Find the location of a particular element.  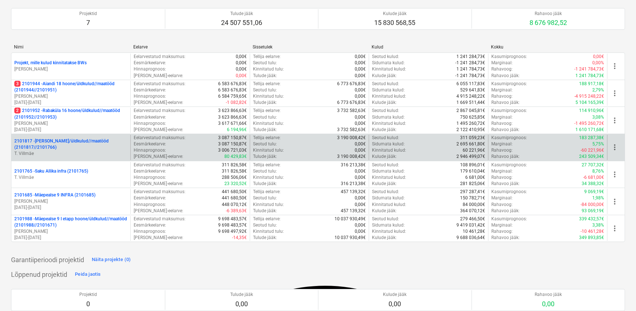

p: 297 287,41€ is located at coordinates (473, 192).